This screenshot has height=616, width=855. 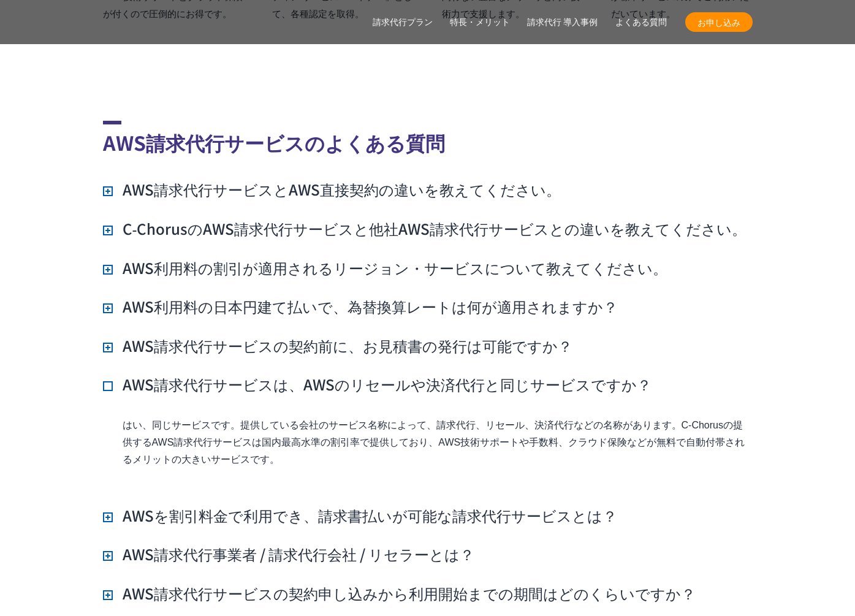 I want to click on p: はい、同じサービスです。提供している会社のサービス名称によって、請求代行、リセール、決済代行などの名称があります。C‑Chorusの提供するAWS請求代行サービスは国内最高水準の割引率で提供して..., so click(x=438, y=443).